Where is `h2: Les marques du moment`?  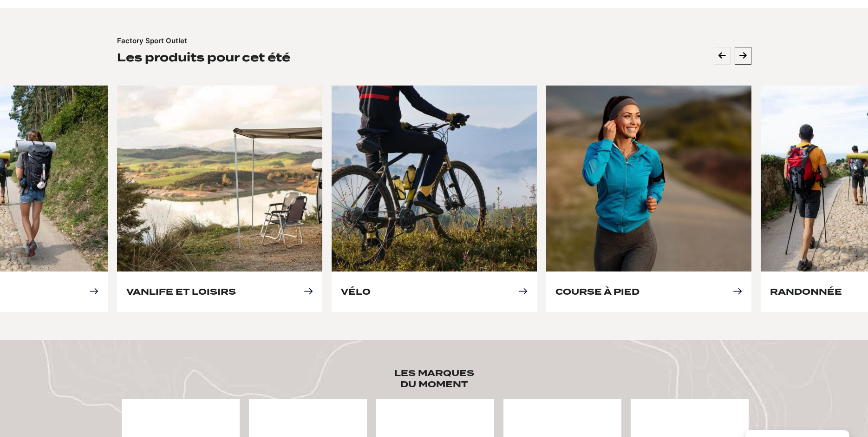
h2: Les marques du moment is located at coordinates (434, 379).